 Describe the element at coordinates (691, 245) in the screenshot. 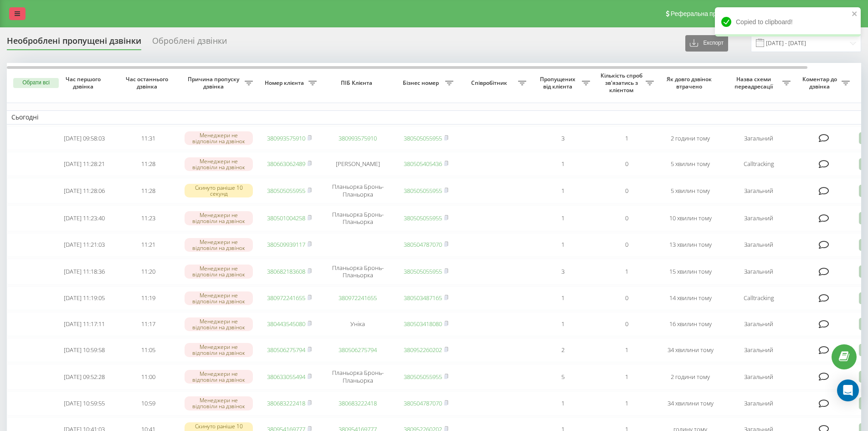

I see `td: 13 хвилин тому` at that location.